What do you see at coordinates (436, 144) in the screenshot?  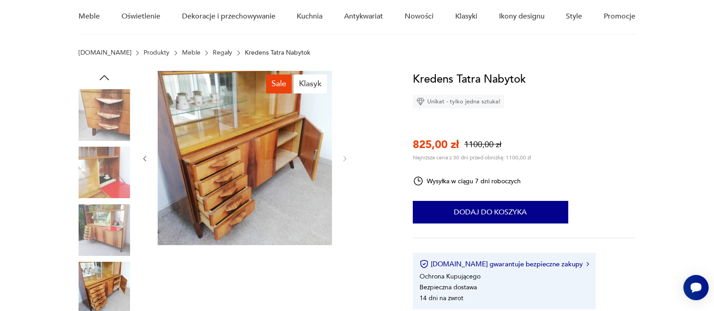 I see `p: 825,00 zł` at bounding box center [436, 144].